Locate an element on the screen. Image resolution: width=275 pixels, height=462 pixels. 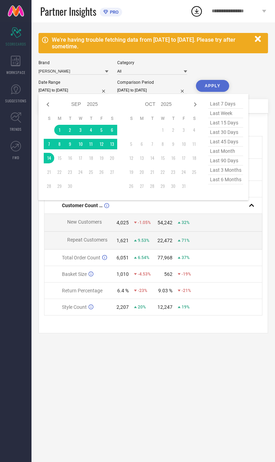
td: Sat Oct 04 2025 is located at coordinates (195, 130).